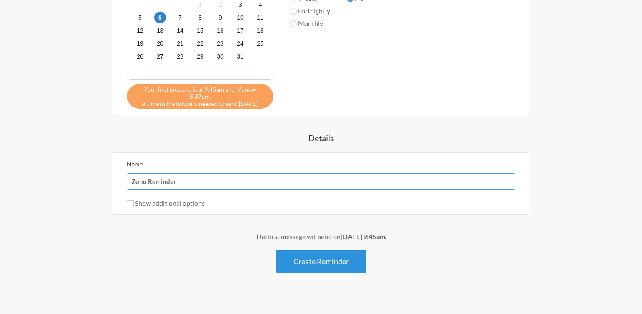 The image size is (642, 314). I want to click on span: Wednesday, November 26, 2025, so click(140, 57).